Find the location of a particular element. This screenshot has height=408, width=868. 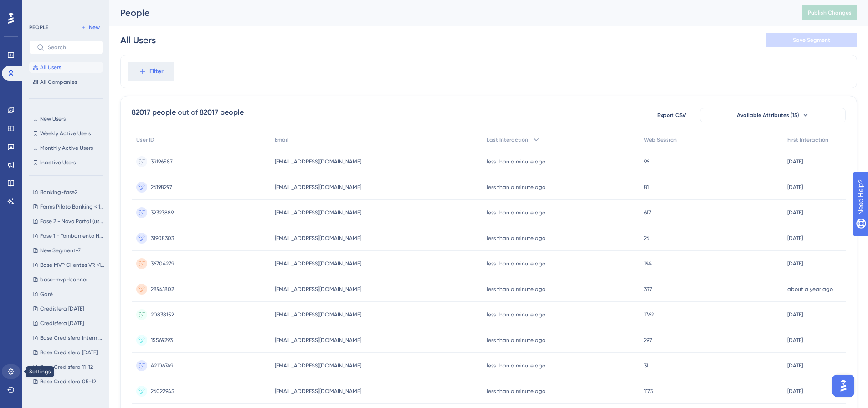

span: 297 is located at coordinates (648, 340).